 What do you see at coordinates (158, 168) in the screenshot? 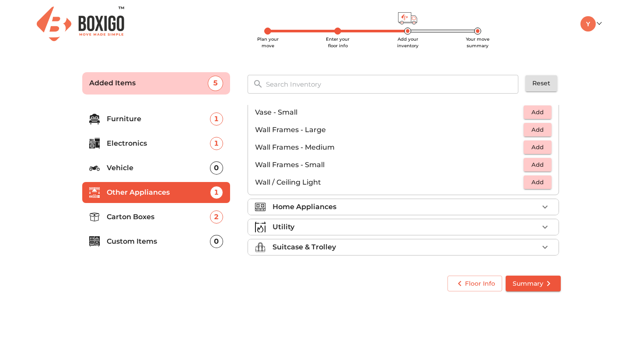
I see `p: Vehicle` at bounding box center [158, 168].